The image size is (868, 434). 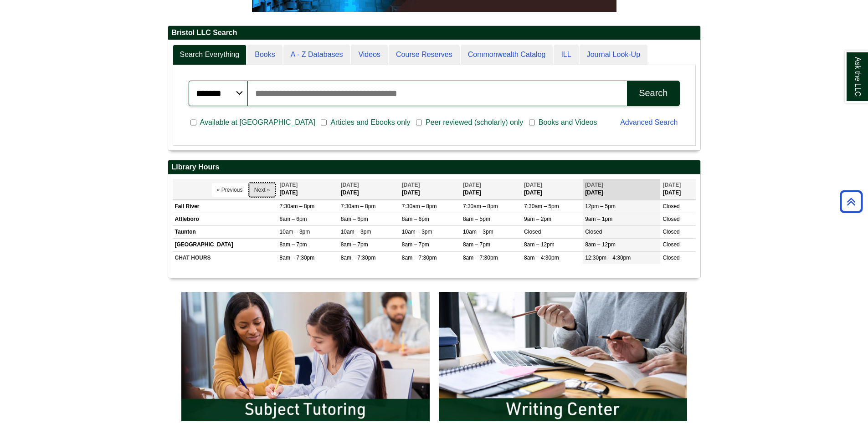 What do you see at coordinates (225, 206) in the screenshot?
I see `td: Fall River` at bounding box center [225, 206].